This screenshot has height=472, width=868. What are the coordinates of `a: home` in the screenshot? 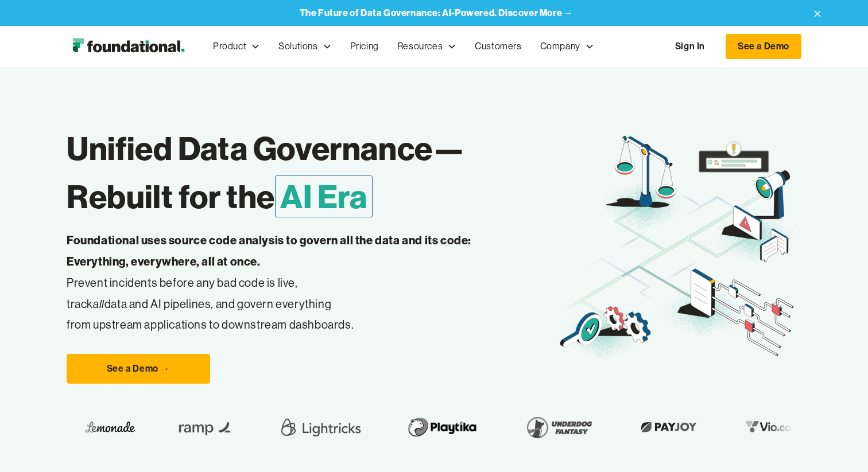 It's located at (128, 47).